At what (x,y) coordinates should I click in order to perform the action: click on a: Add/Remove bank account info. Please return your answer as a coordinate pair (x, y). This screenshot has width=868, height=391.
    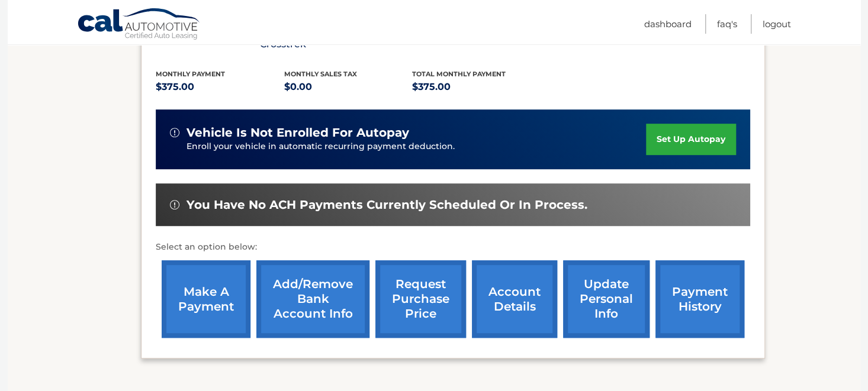
    Looking at the image, I should click on (313, 298).